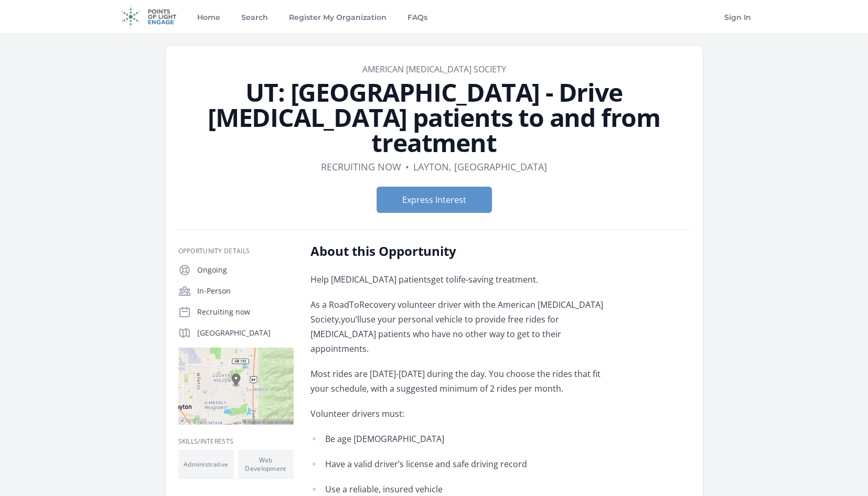 This screenshot has width=868, height=496. I want to click on dd: Recruiting now, so click(361, 167).